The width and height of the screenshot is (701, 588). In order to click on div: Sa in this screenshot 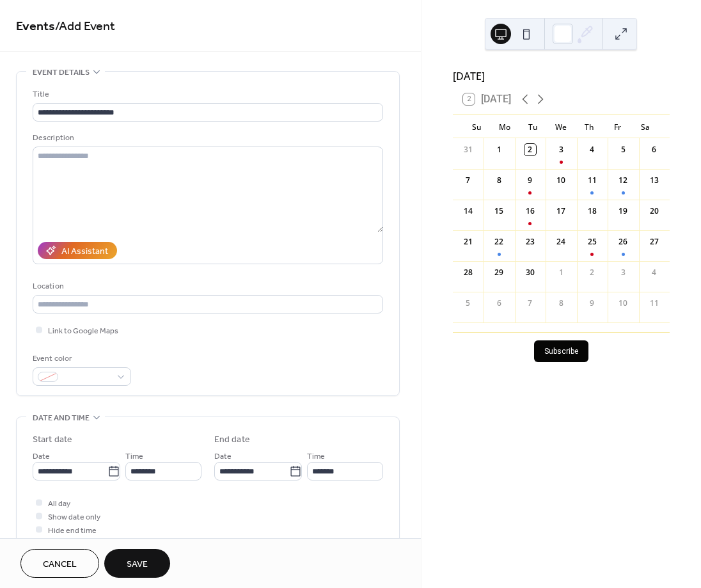, I will do `click(645, 126)`.